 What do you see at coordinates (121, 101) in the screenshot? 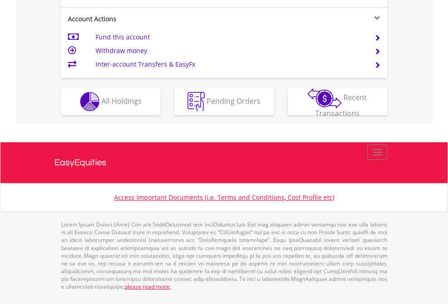
I see `span: All Holdings` at bounding box center [121, 101].